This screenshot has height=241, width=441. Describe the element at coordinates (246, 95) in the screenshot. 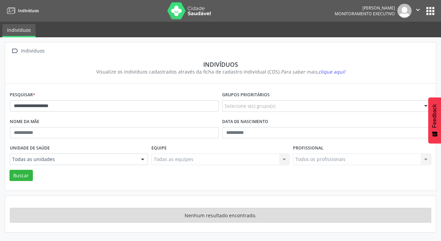

I see `label: Grupos prioritários` at that location.